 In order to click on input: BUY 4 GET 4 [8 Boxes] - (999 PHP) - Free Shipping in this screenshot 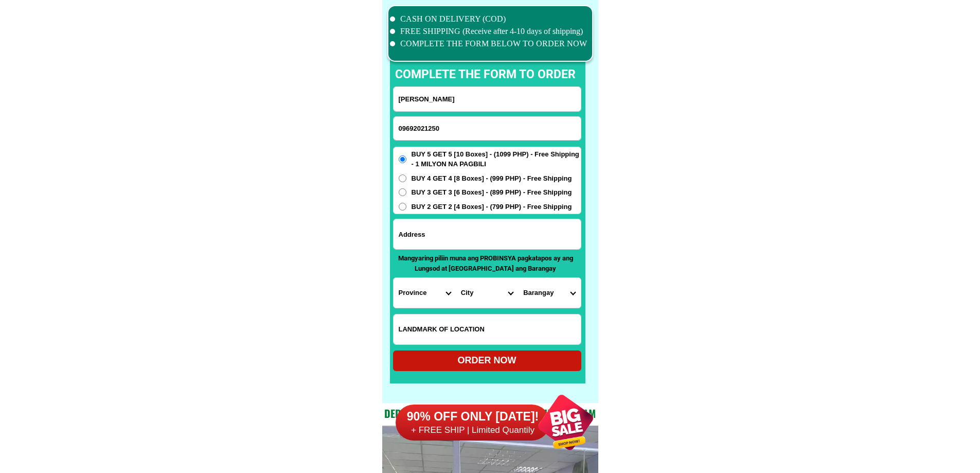, I will do `click(402, 178)`.